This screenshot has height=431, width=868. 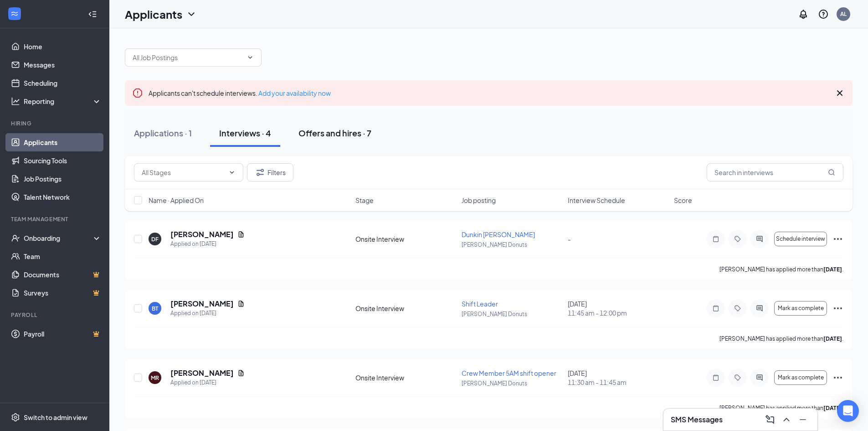 What do you see at coordinates (294, 93) in the screenshot?
I see `a: Add your availability now` at bounding box center [294, 93].